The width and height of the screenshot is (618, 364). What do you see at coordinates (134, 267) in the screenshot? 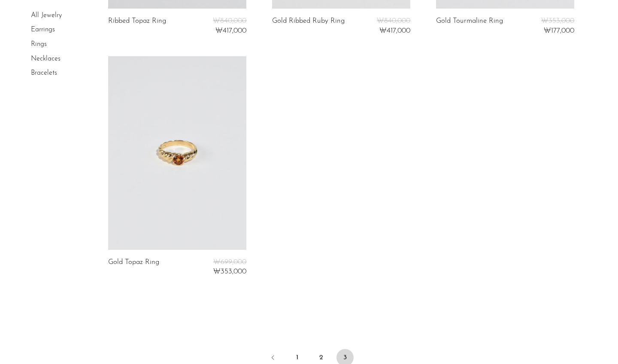
I see `a: Gold Topaz Ring` at bounding box center [134, 267].